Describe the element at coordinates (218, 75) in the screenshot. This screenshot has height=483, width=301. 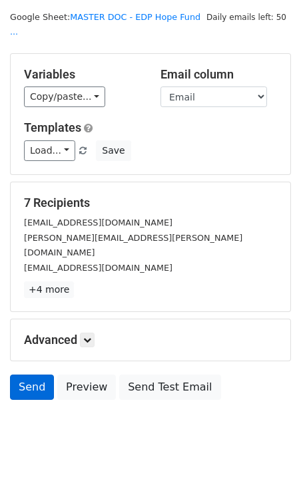
I see `h5: Email column` at that location.